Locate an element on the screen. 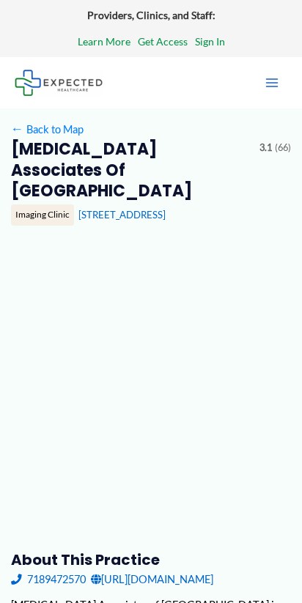  a: Learn More is located at coordinates (104, 42).